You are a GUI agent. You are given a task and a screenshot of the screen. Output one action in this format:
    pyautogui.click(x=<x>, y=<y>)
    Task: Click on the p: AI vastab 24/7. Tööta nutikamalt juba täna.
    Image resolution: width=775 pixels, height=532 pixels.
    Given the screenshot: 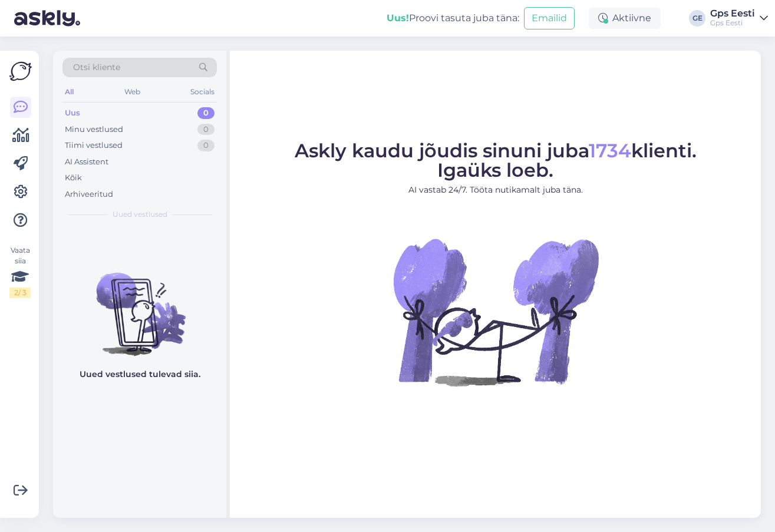 What is the action you would take?
    pyautogui.click(x=496, y=190)
    